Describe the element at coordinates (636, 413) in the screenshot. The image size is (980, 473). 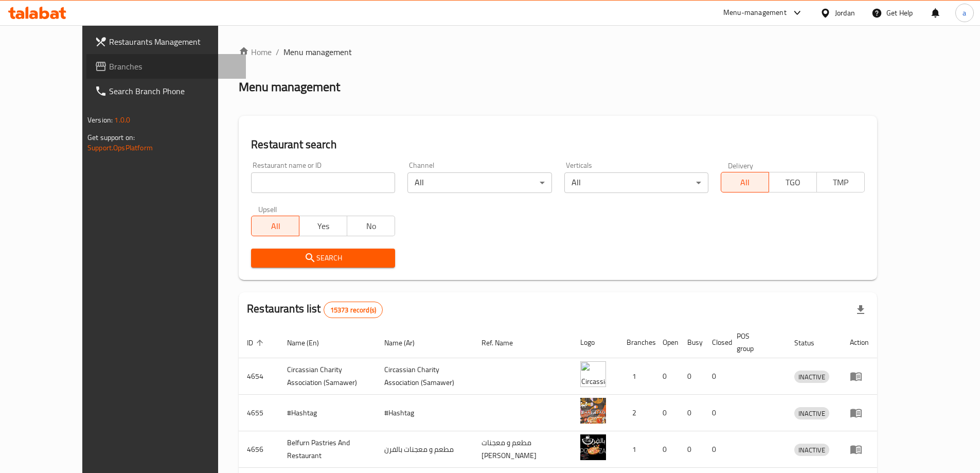
I see `td: 2` at that location.